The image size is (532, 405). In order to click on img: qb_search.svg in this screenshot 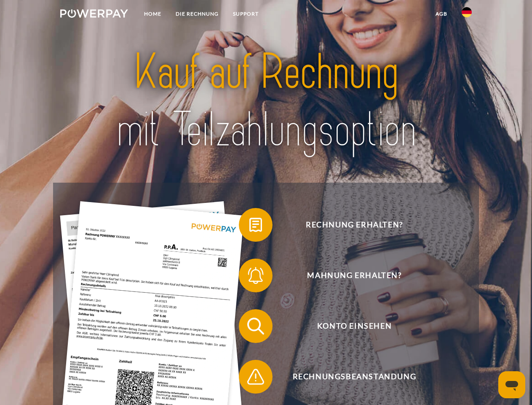, I will do `click(256, 326)`.